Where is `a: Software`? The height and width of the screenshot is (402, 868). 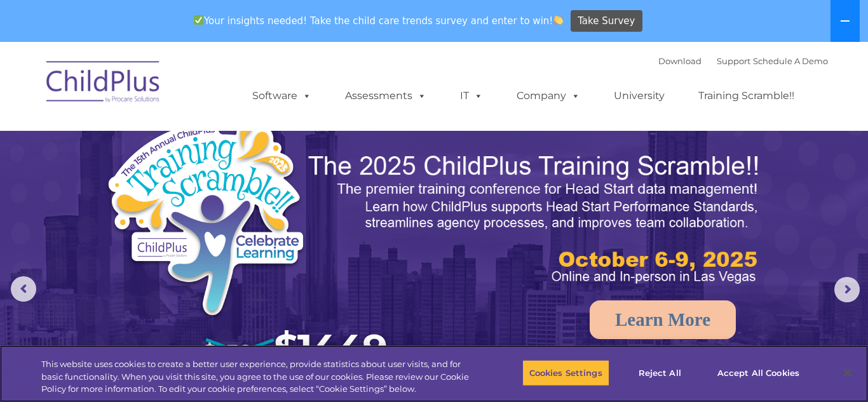
a: Software is located at coordinates (282, 96).